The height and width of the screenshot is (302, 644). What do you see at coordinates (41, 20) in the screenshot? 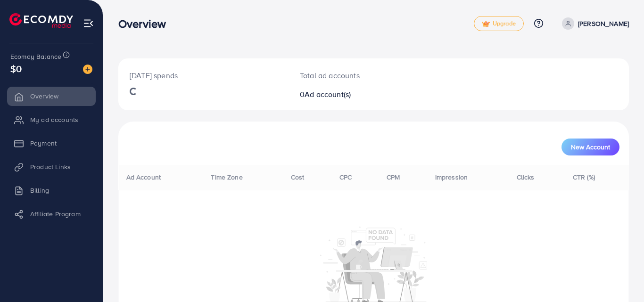
I see `img: logo` at bounding box center [41, 20].